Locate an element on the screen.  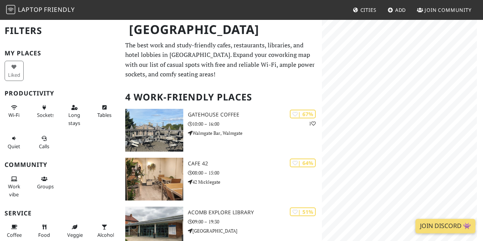
p: 10:00 – 16:00 is located at coordinates (255, 124).